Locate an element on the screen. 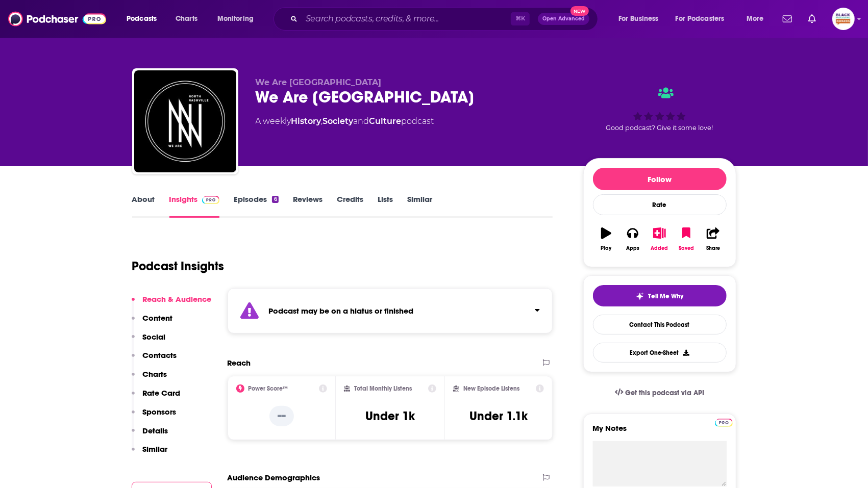  p: Details is located at coordinates (156, 431).